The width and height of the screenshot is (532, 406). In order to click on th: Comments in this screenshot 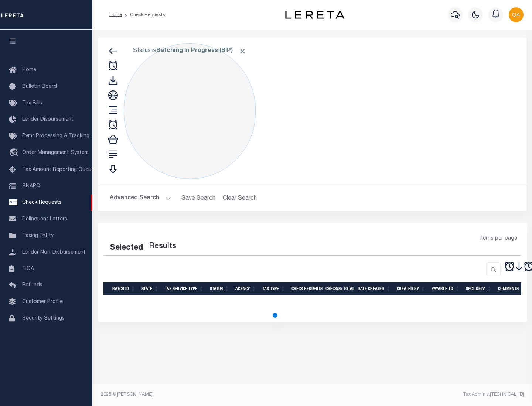, I will do `click(512, 289)`.